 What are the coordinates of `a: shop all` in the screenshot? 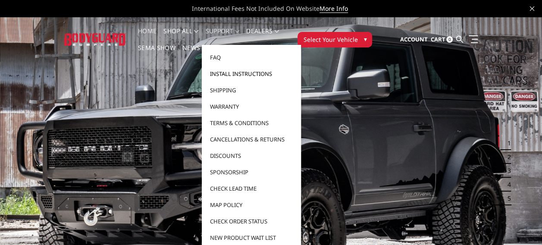 It's located at (181, 36).